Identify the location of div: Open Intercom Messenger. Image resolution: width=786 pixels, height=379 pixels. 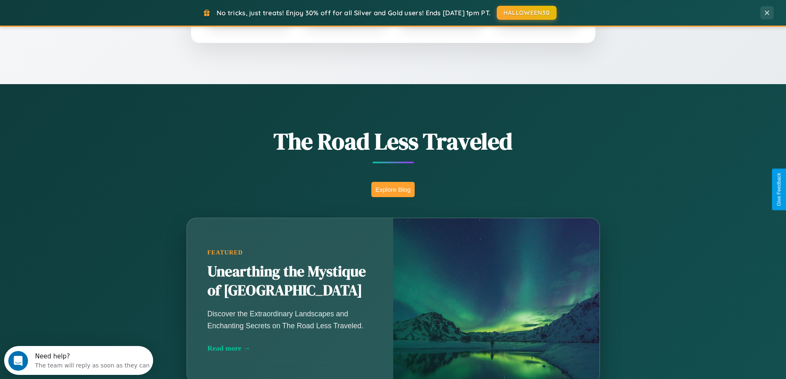
(78, 14).